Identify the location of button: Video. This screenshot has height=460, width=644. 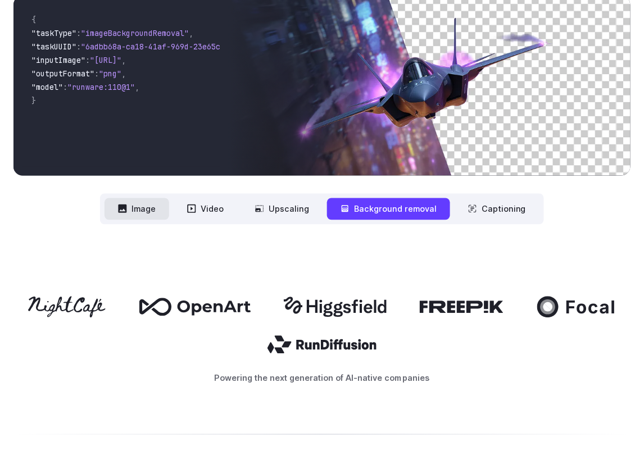
(205, 209).